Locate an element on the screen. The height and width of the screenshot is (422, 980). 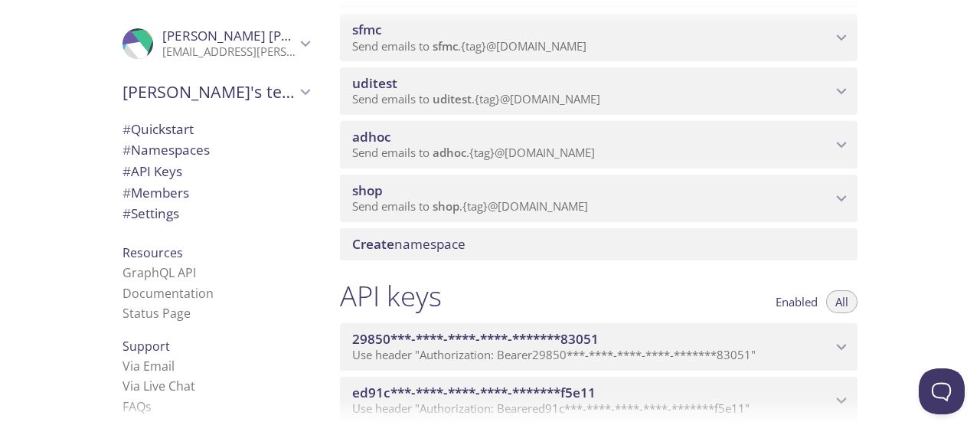
div: Jorgen's team is located at coordinates (216, 92).